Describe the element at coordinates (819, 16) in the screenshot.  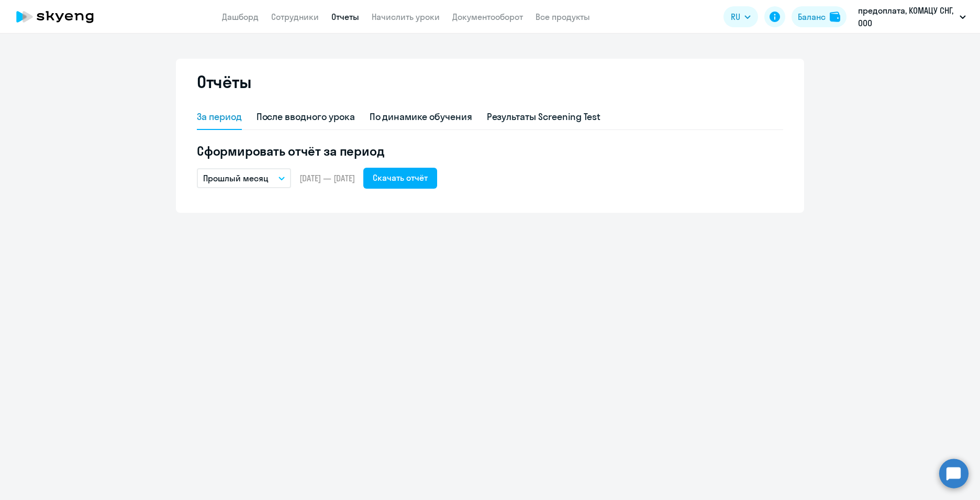
I see `a: Балансbalance` at that location.